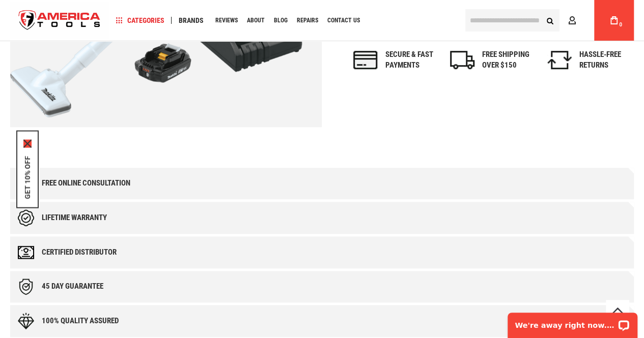 This screenshot has width=644, height=338. I want to click on a: Blog, so click(281, 21).